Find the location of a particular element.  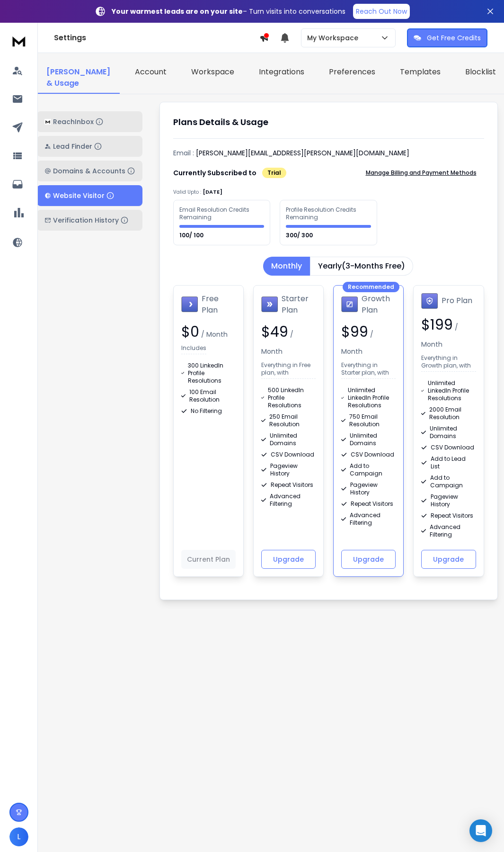

div: Profile Resolution Credits Remaining is located at coordinates (329, 213).